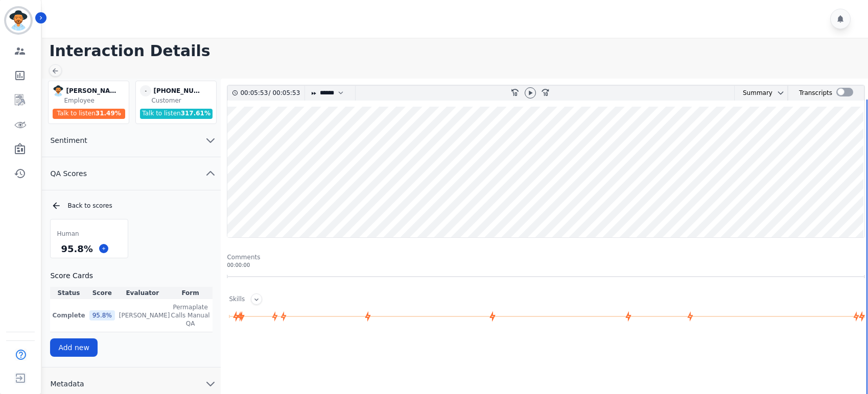 This screenshot has width=868, height=394. I want to click on span: QA Scores, so click(69, 173).